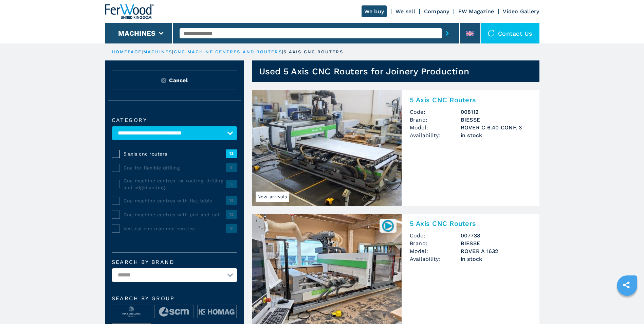 This screenshot has height=324, width=644. Describe the element at coordinates (175, 154) in the screenshot. I see `span: 5 axis cnc routers` at that location.